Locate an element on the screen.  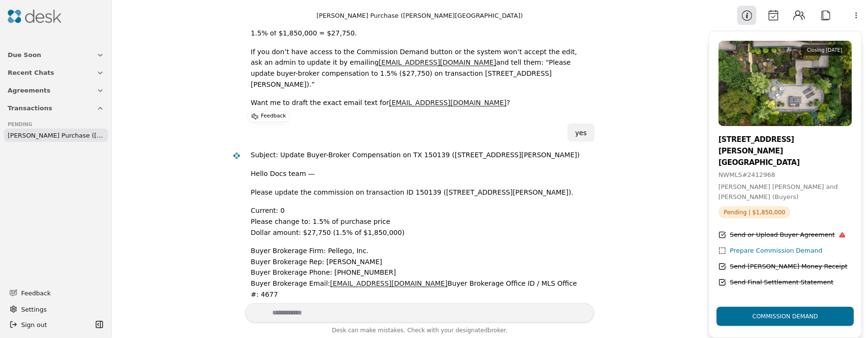
span: Due Soon is located at coordinates (25, 54).